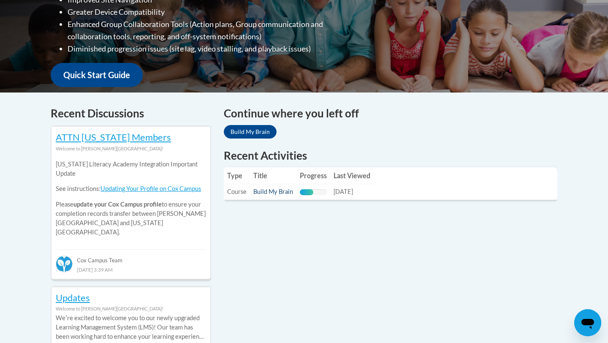 The image size is (608, 343). Describe the element at coordinates (212, 30) in the screenshot. I see `li: Enhanced Group Collaboration Tools (Action plans, Group communication and collaboration tools, re...` at that location.